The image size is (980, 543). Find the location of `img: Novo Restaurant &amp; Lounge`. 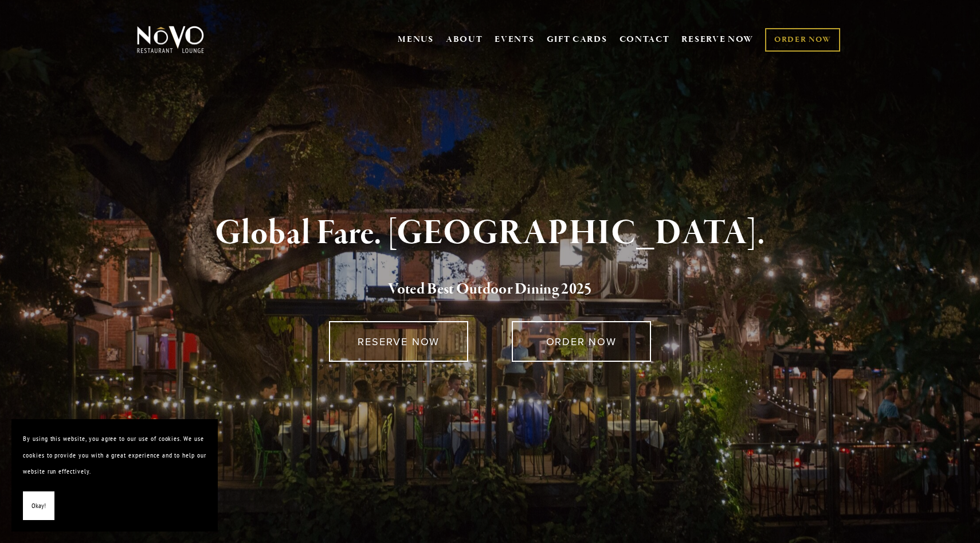

img: Novo Restaurant &amp; Lounge is located at coordinates (170, 40).